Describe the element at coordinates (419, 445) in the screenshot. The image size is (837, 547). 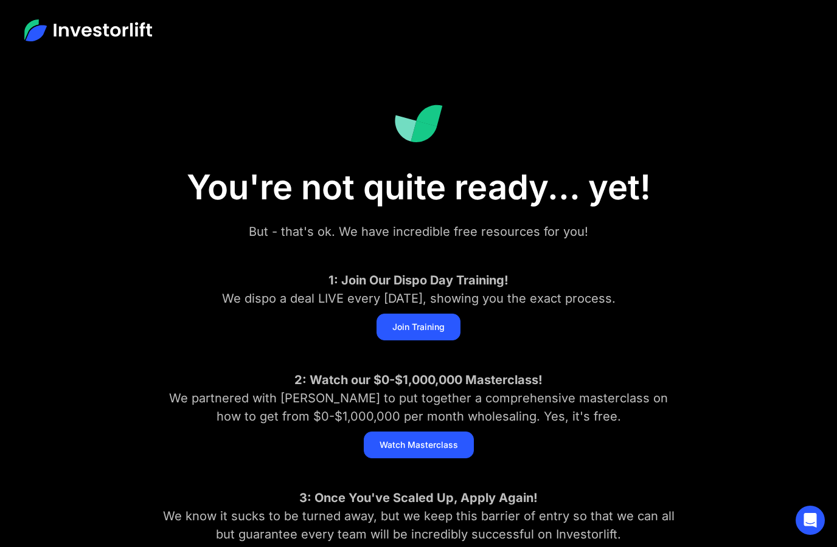
I see `a: Watch Masterclass` at that location.